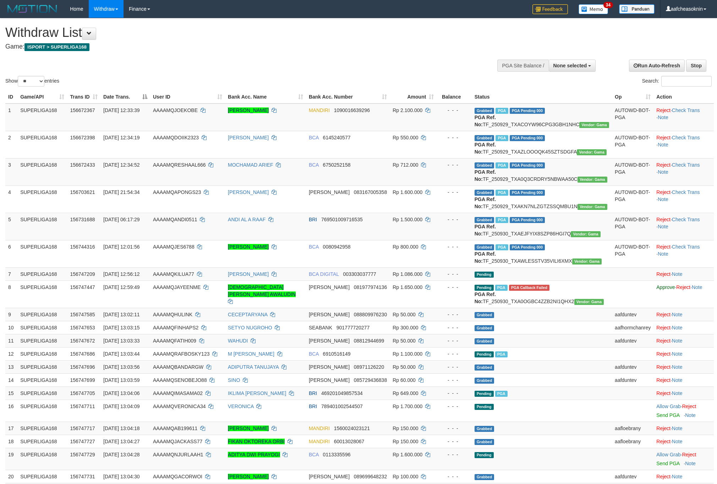  What do you see at coordinates (234, 380) in the screenshot?
I see `a: SINO` at bounding box center [234, 380].